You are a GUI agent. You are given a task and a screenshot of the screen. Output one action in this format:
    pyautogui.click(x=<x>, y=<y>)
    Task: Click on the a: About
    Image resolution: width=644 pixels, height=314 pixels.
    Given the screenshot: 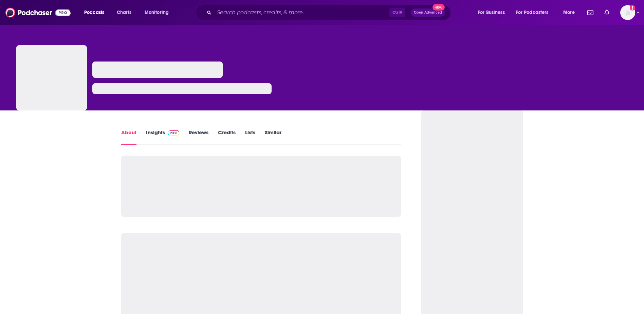 What is the action you would take?
    pyautogui.click(x=129, y=137)
    